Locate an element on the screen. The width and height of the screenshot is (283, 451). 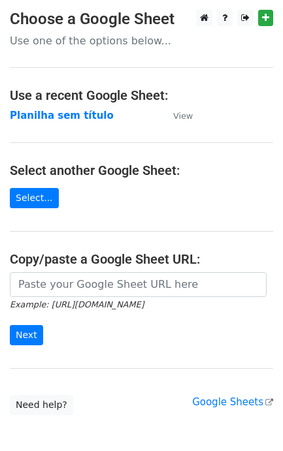
strong: Planilha sem título is located at coordinates (61, 116).